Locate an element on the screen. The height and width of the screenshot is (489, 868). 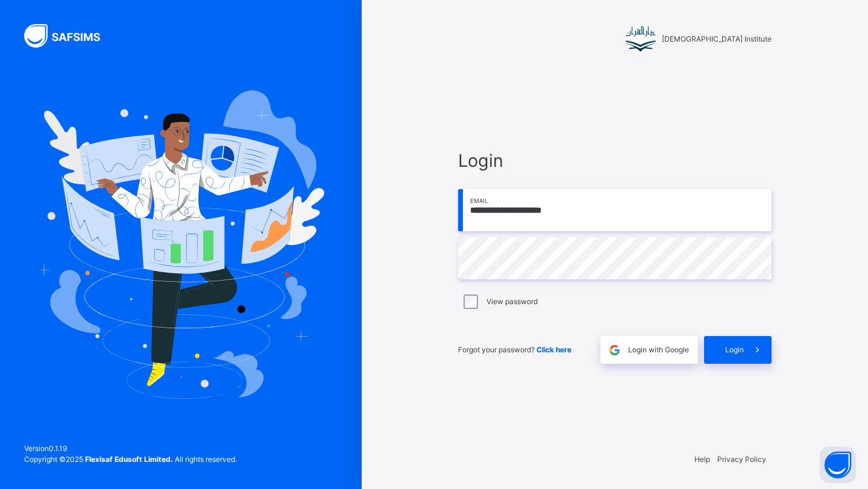
span: Login with Google is located at coordinates (659, 350).